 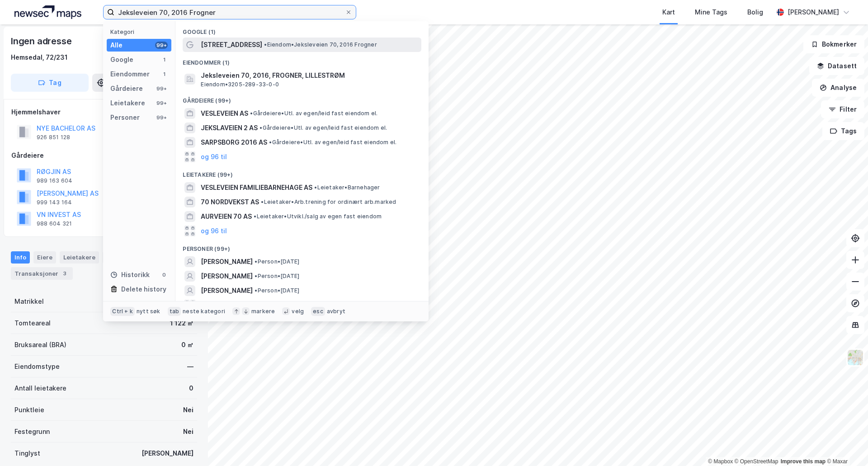 I want to click on div: Hemsedal, 72/231, so click(x=39, y=58).